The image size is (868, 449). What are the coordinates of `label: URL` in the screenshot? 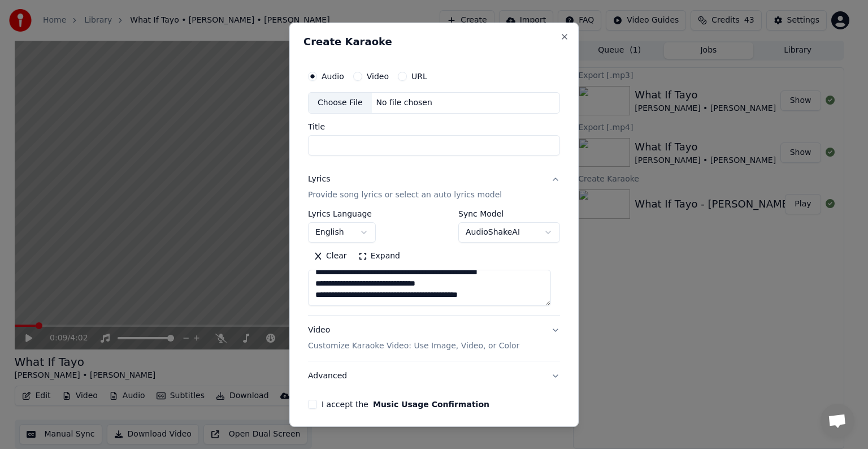 It's located at (419, 77).